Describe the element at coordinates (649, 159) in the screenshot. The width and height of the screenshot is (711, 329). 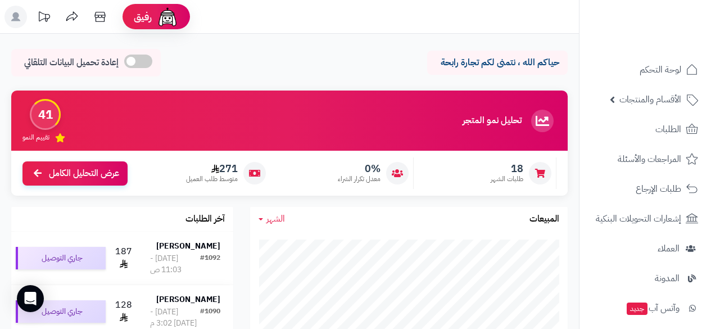
I see `span: المراجعات والأسئلة` at that location.